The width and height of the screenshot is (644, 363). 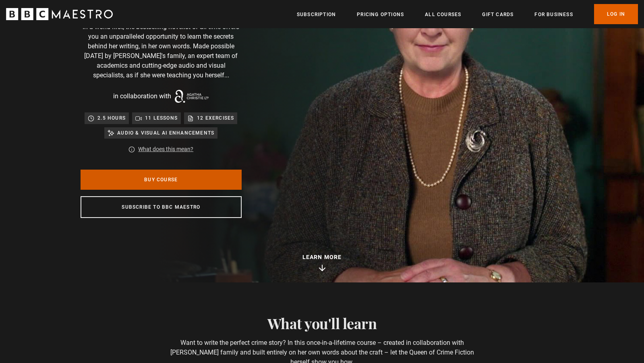 What do you see at coordinates (467, 14) in the screenshot?
I see `nav: Primary` at bounding box center [467, 14].